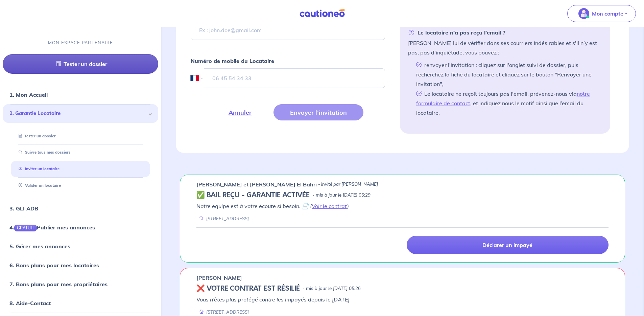  I want to click on div: 2. Garantie Locataire, so click(80, 114).